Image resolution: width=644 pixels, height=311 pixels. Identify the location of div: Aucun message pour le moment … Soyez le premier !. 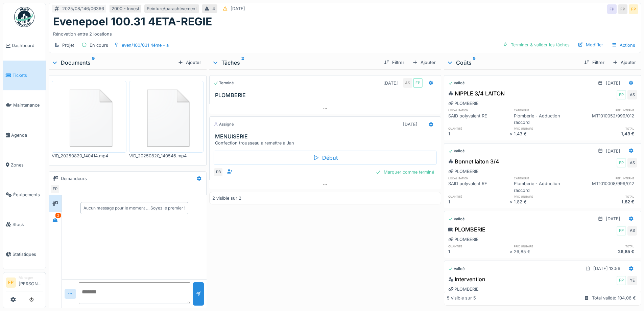
(134, 208).